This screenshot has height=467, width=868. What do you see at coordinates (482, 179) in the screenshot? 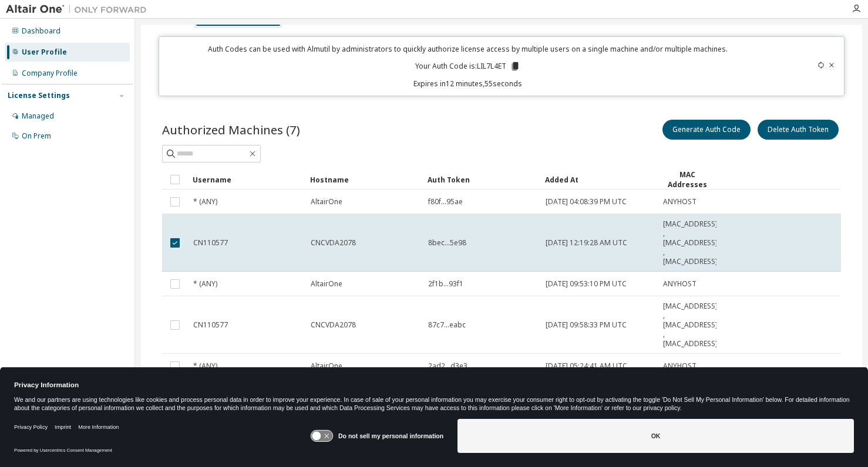
I see `div: Auth Token` at bounding box center [482, 179].